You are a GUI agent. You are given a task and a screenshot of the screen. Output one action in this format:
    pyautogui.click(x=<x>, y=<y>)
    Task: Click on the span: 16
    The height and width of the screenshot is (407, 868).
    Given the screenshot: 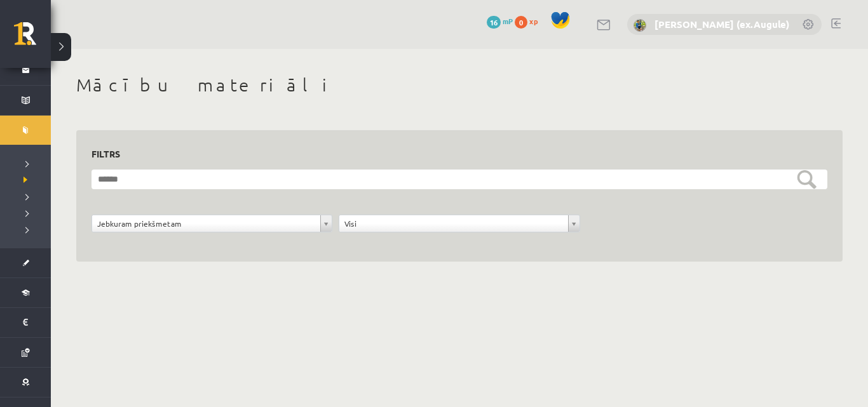 What is the action you would take?
    pyautogui.click(x=494, y=22)
    